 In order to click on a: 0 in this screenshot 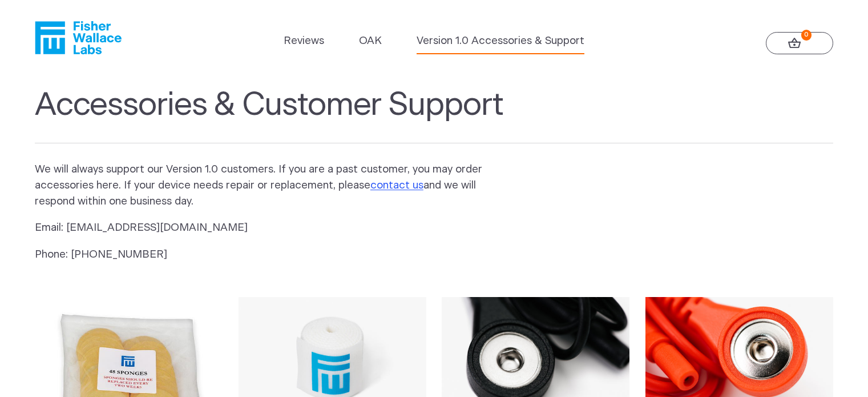, I will do `click(800, 44)`.